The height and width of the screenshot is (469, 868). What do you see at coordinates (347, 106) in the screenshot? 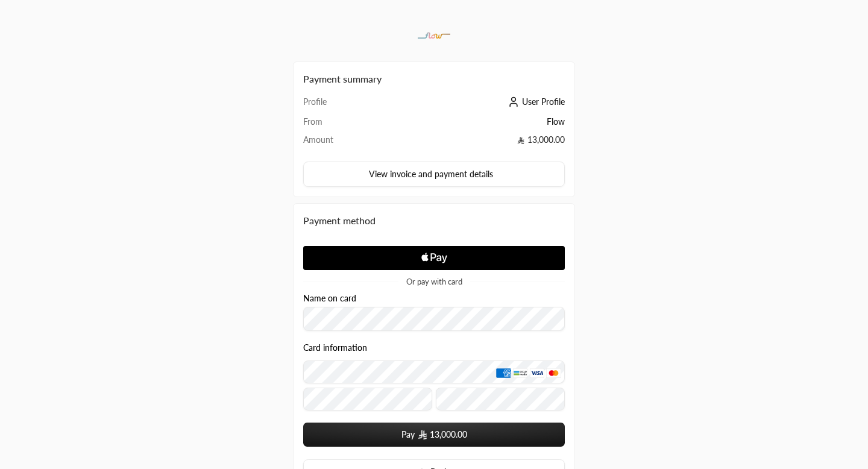
I see `td: Profile` at bounding box center [347, 106].